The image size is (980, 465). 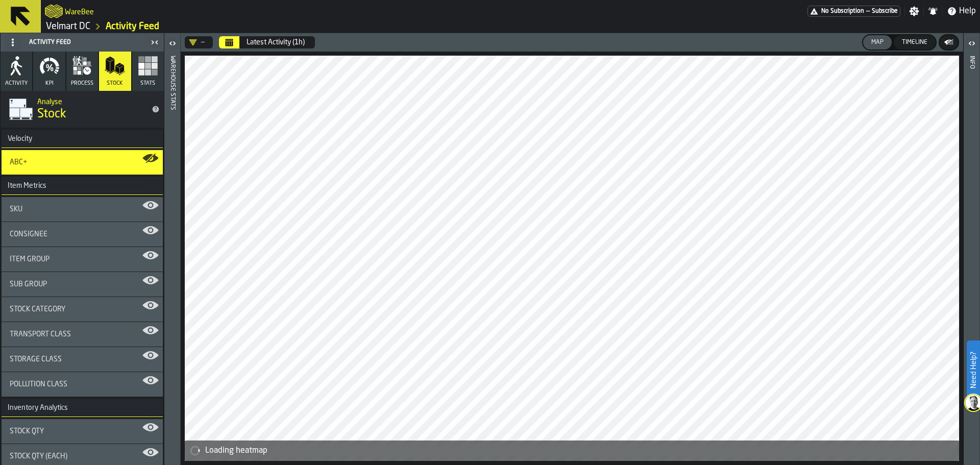 I want to click on div: stat-Storage Class, so click(x=82, y=359).